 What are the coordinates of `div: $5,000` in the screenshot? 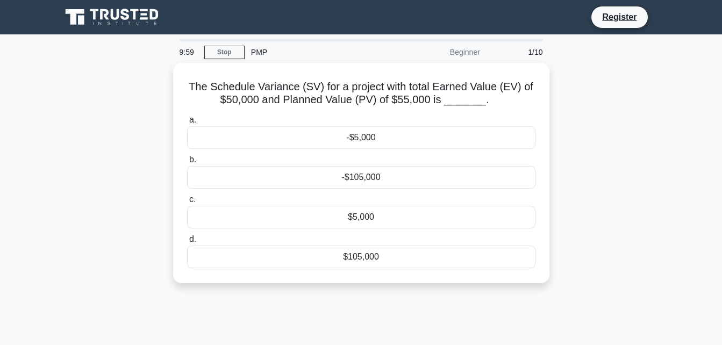 It's located at (361, 217).